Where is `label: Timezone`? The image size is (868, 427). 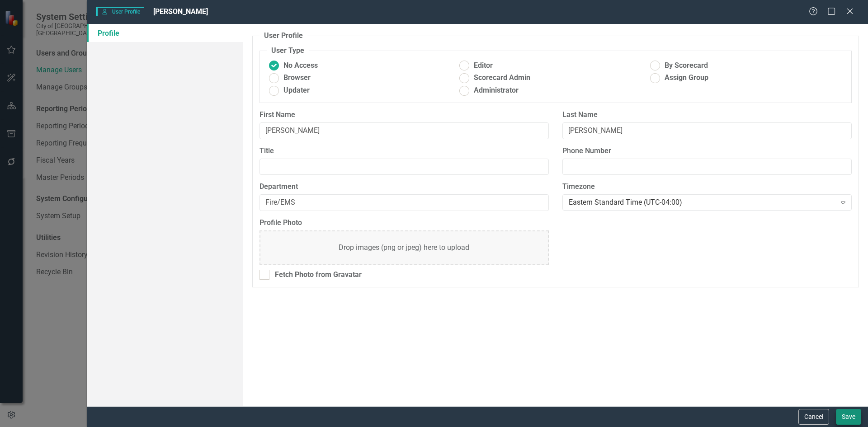 label: Timezone is located at coordinates (706, 186).